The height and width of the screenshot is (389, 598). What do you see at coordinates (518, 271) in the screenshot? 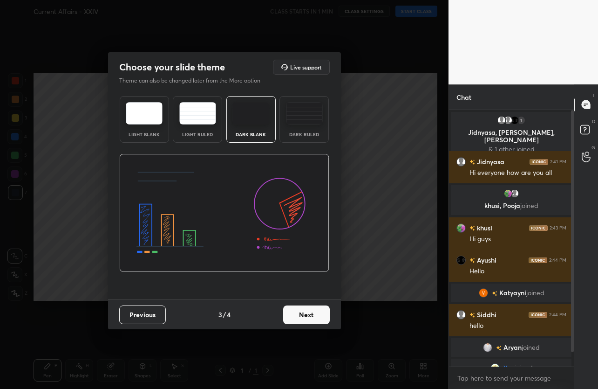
I see `div: Hello` at bounding box center [518, 271].